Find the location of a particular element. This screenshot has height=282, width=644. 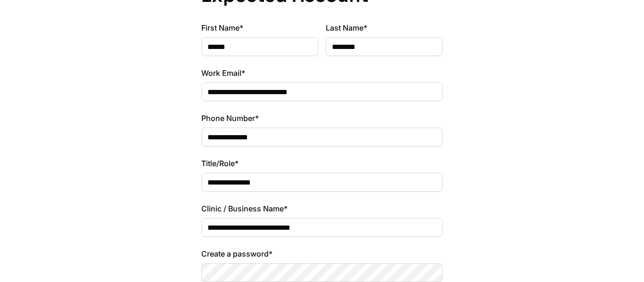

label: Create a password* is located at coordinates (322, 254).